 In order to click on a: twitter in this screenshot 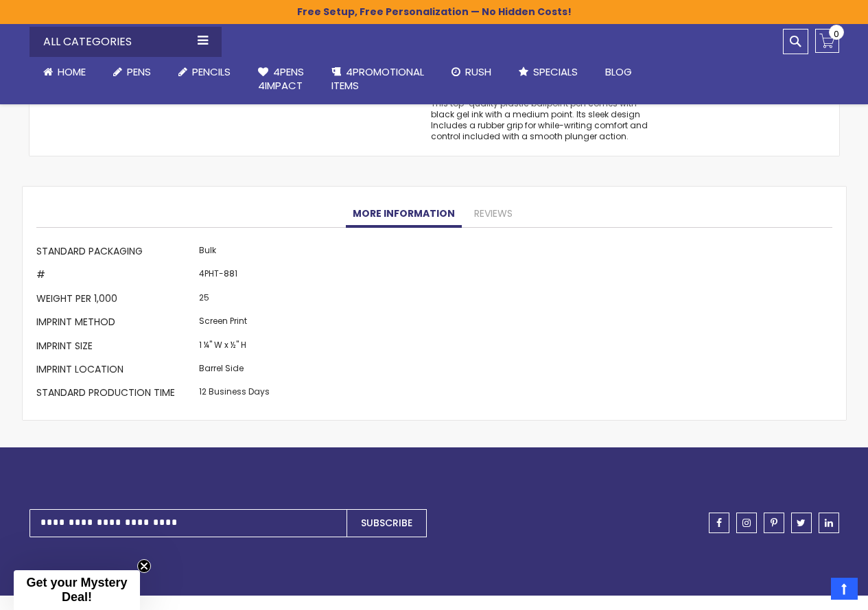, I will do `click(802, 523)`.